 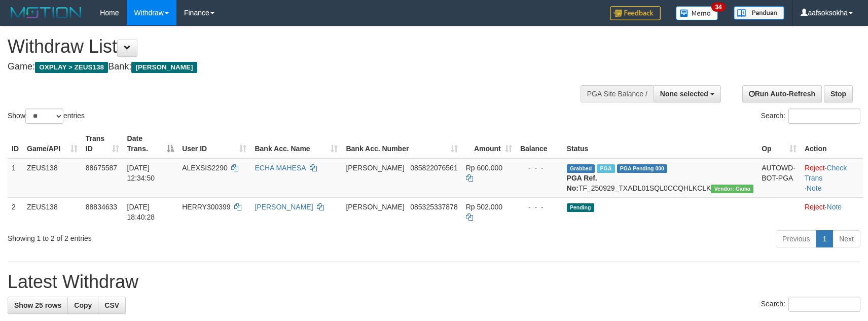 I want to click on h4: Game: Bank:, so click(x=288, y=67).